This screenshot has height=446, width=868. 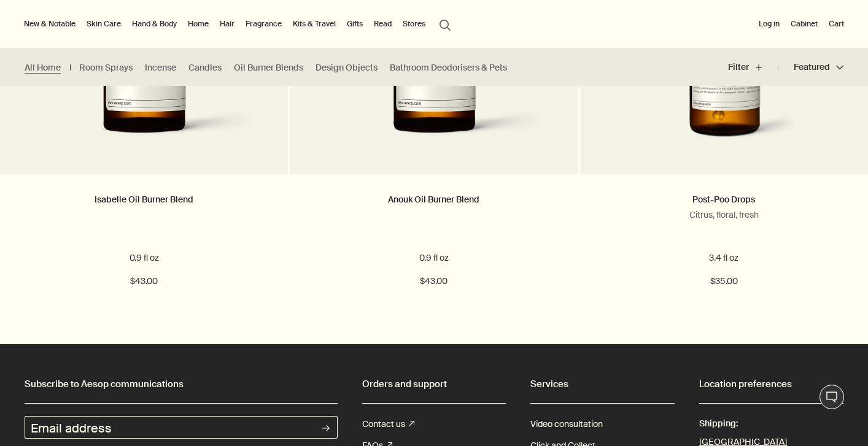 What do you see at coordinates (263, 24) in the screenshot?
I see `a: Fragrance` at bounding box center [263, 24].